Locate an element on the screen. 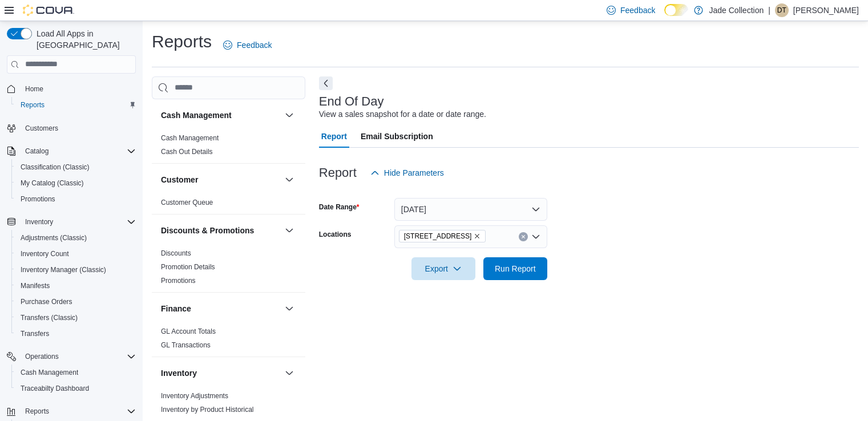  button: Inventory Manager (Classic) is located at coordinates (76, 270).